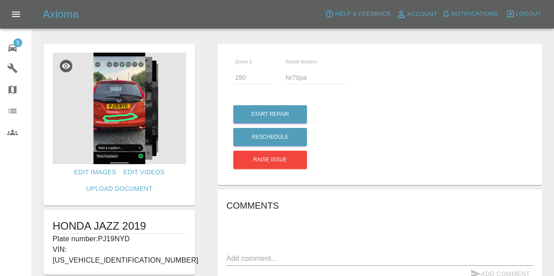 This screenshot has width=554, height=276. I want to click on button: Help & Feedback, so click(358, 14).